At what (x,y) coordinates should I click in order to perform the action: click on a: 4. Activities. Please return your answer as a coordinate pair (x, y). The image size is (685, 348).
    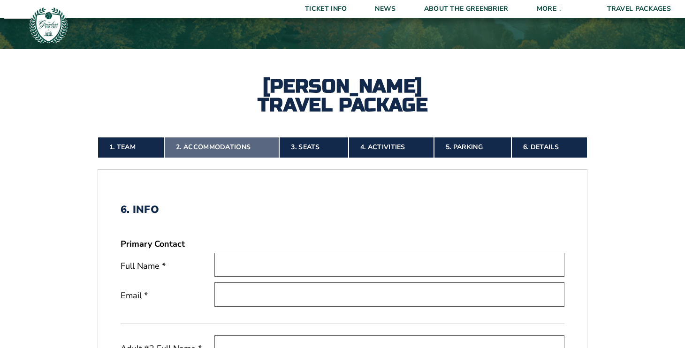
    Looking at the image, I should click on (391, 147).